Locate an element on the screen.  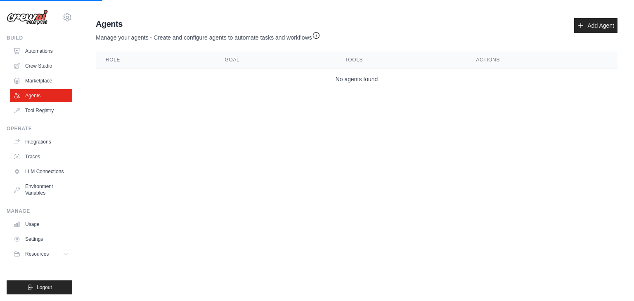
a: Crew Studio is located at coordinates (41, 66).